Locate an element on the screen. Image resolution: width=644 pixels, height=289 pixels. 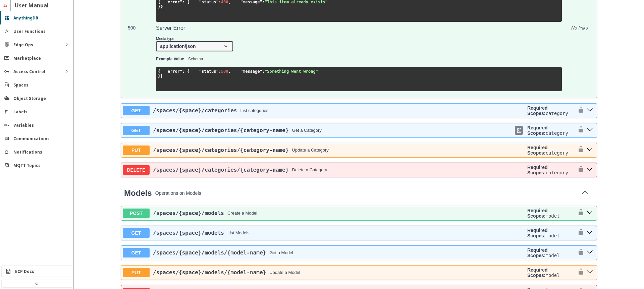
i: No links is located at coordinates (580, 28).